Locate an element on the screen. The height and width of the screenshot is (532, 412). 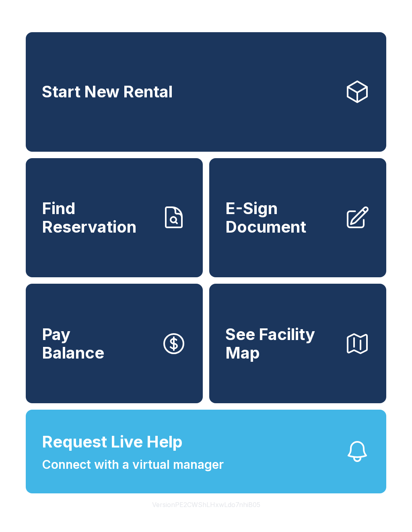
a: Find Reservation is located at coordinates (114, 218).